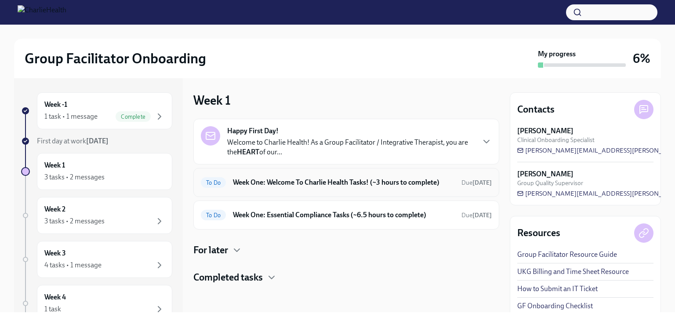 This screenshot has height=321, width=675. What do you see at coordinates (97, 215) in the screenshot?
I see `a: Week 23 tasks • 2 messages` at bounding box center [97, 215].